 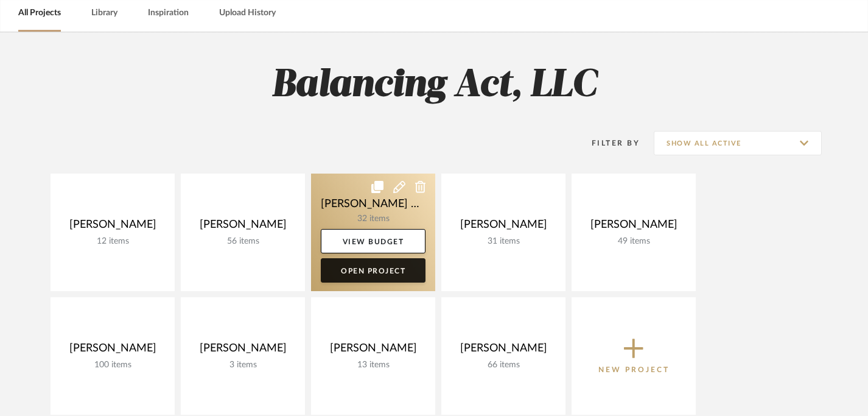 I want to click on div: 12 items, so click(x=112, y=241).